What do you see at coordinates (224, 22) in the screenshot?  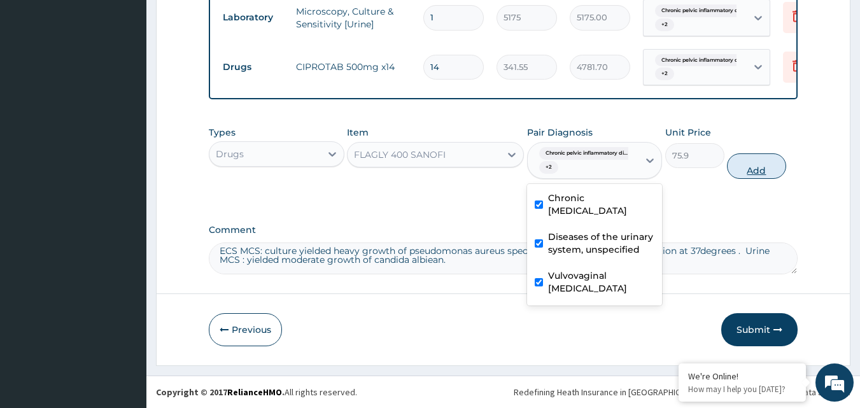 I see `div: Minimize live chat window` at bounding box center [224, 22].